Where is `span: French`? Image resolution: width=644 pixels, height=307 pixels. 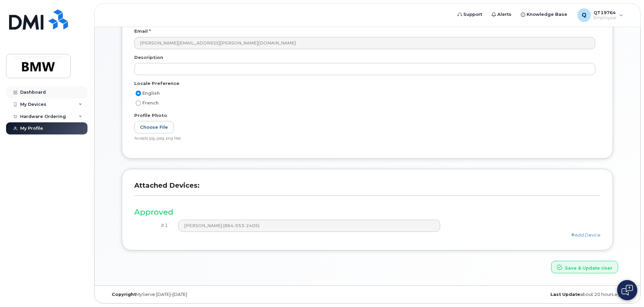
span: French is located at coordinates (151, 103).